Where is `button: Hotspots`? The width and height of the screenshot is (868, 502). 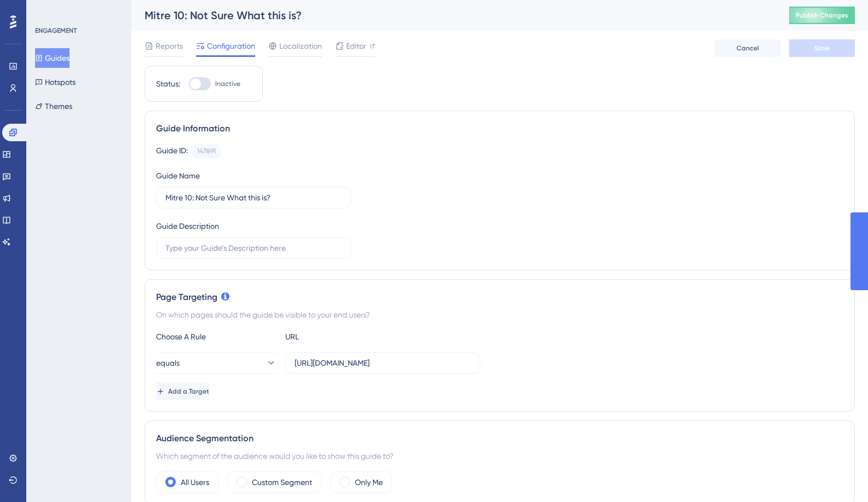
button: Hotspots is located at coordinates (55, 82).